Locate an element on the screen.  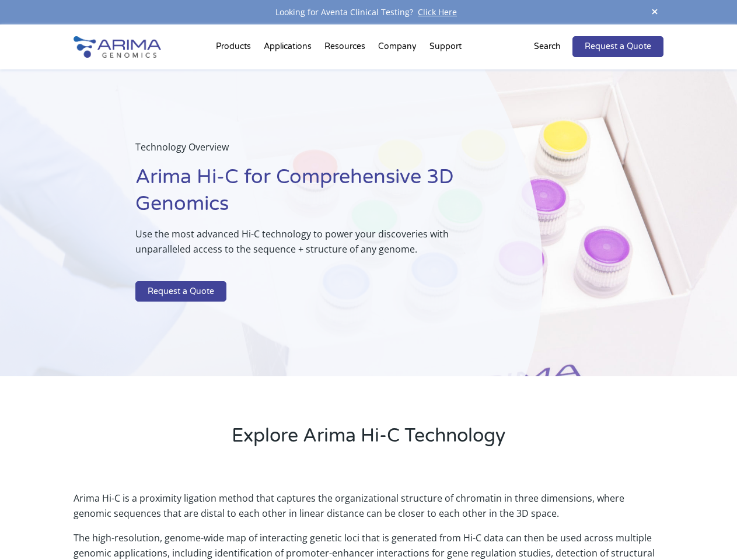
h1: Arima Hi-C for Comprehensive 3D Genomics is located at coordinates (309, 195).